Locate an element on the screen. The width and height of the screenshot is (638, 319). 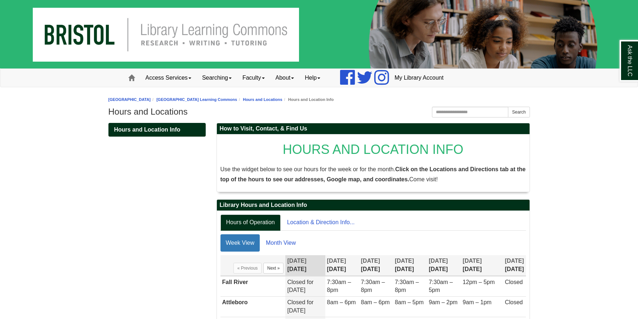
button: « Previous is located at coordinates (247, 268).